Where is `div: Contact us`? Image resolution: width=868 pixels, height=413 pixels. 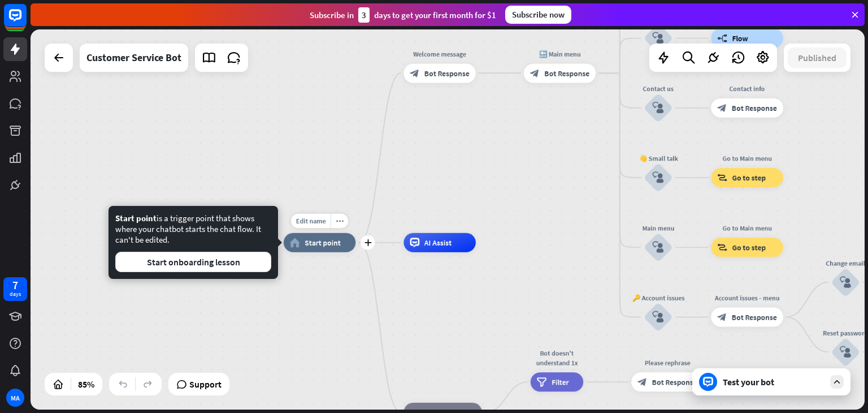
div: Contact us is located at coordinates (658, 88).